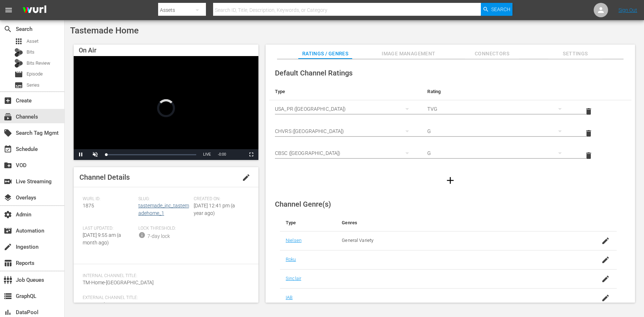 The image size is (644, 317). What do you see at coordinates (164, 199) in the screenshot?
I see `span: Slug:` at bounding box center [164, 199].